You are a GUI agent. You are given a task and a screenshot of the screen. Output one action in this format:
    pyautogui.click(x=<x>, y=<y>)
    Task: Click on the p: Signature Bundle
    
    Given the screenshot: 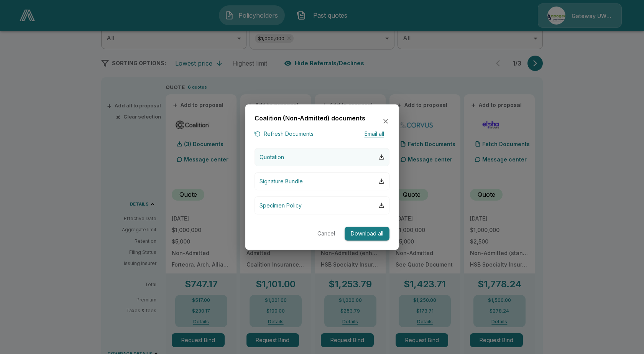 What is the action you would take?
    pyautogui.click(x=281, y=180)
    